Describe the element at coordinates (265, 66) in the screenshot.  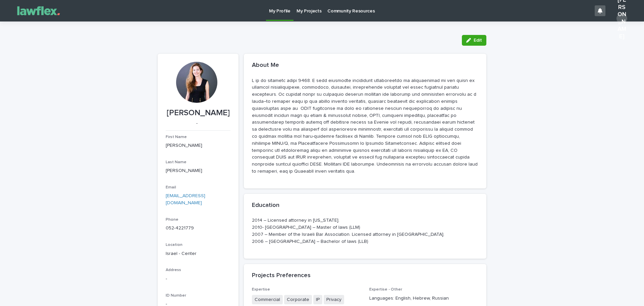
I see `h2: About Me` at that location.